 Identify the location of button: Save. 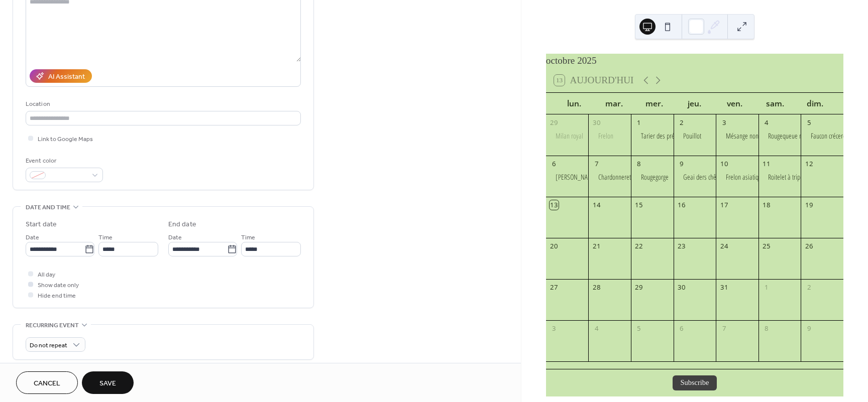
(107, 382).